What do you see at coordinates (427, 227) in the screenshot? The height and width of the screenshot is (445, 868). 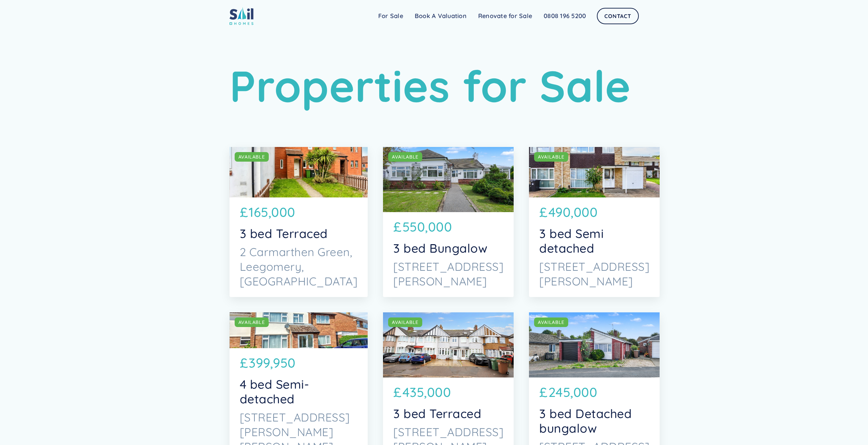 I see `p: 550,000` at bounding box center [427, 227].